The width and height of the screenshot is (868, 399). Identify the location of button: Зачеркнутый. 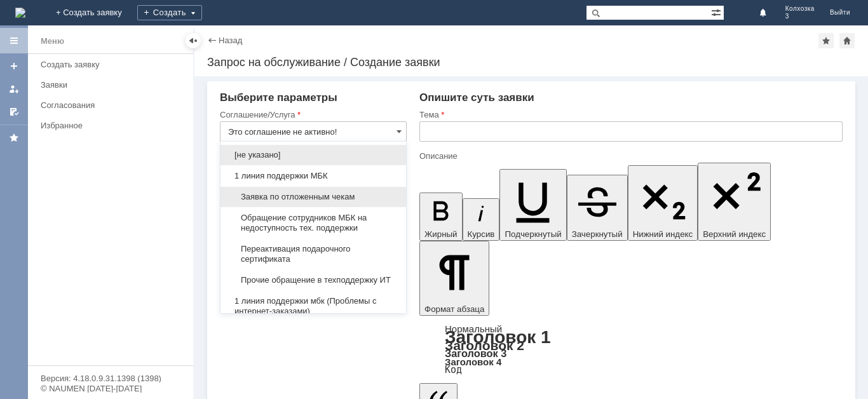
(597, 208).